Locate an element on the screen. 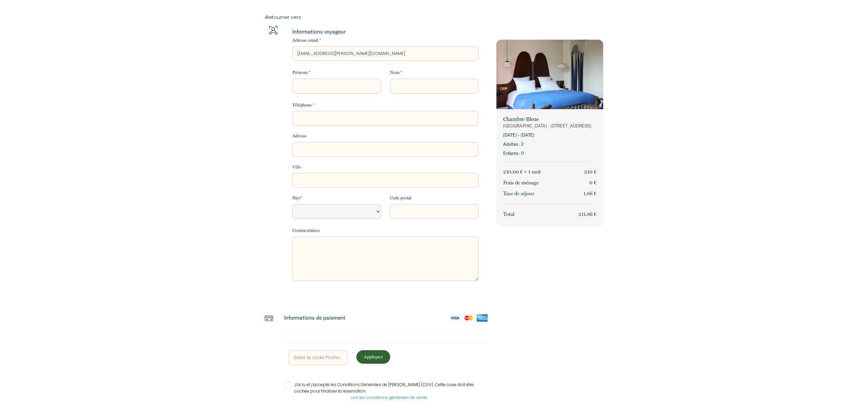  p: Frais de ménage is located at coordinates (521, 183).